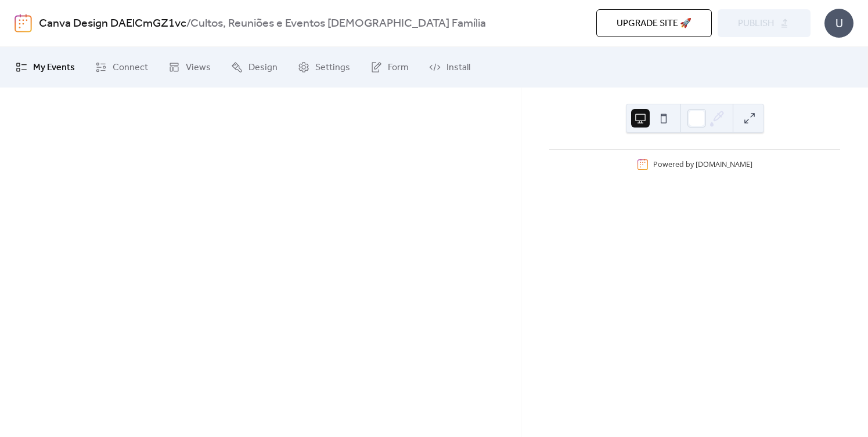  What do you see at coordinates (54, 68) in the screenshot?
I see `span: My Events` at bounding box center [54, 68].